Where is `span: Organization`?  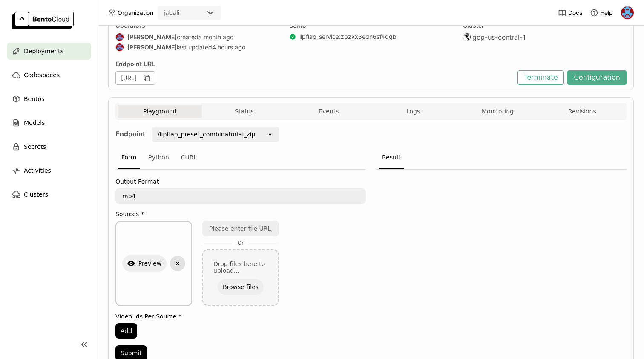
span: Organization is located at coordinates (135, 13).